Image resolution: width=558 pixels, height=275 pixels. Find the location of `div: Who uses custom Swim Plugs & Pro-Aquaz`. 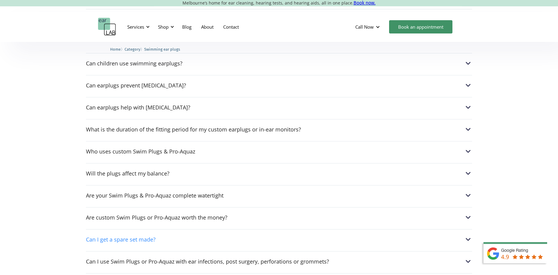

div: Who uses custom Swim Plugs & Pro-Aquaz is located at coordinates (140, 151).